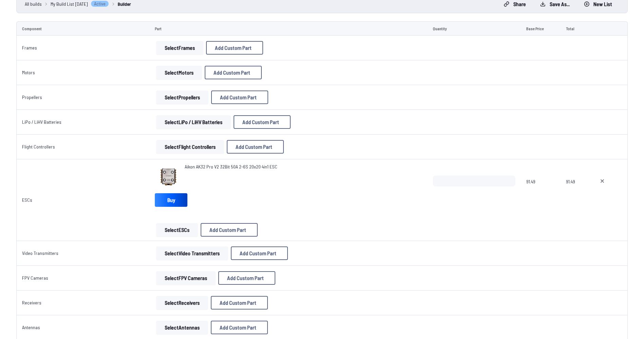  Describe the element at coordinates (177, 230) in the screenshot. I see `a: SelectESCs` at that location.